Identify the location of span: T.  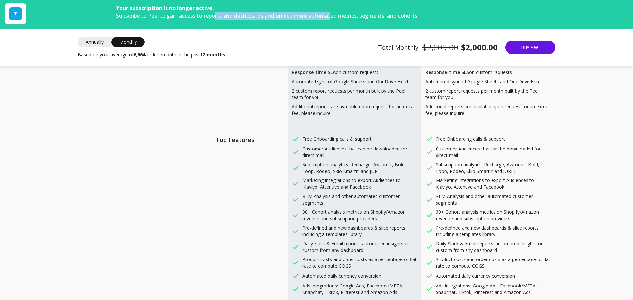
(15, 14).